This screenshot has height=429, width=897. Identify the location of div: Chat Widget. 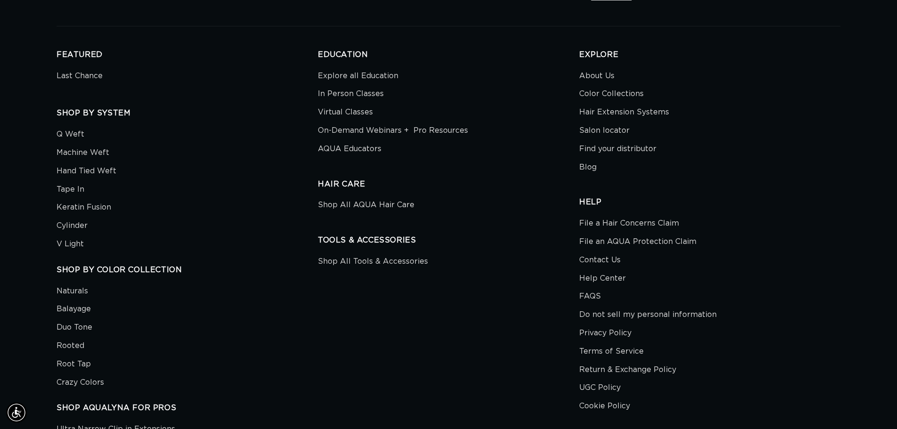
(874, 406).